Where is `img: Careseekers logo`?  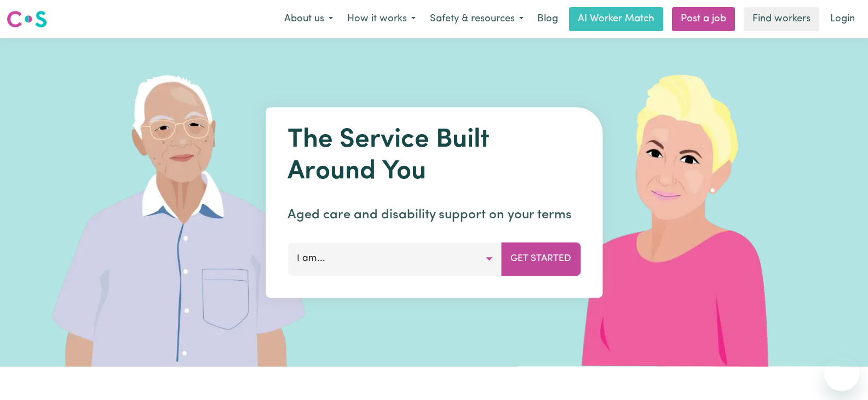 img: Careseekers logo is located at coordinates (27, 19).